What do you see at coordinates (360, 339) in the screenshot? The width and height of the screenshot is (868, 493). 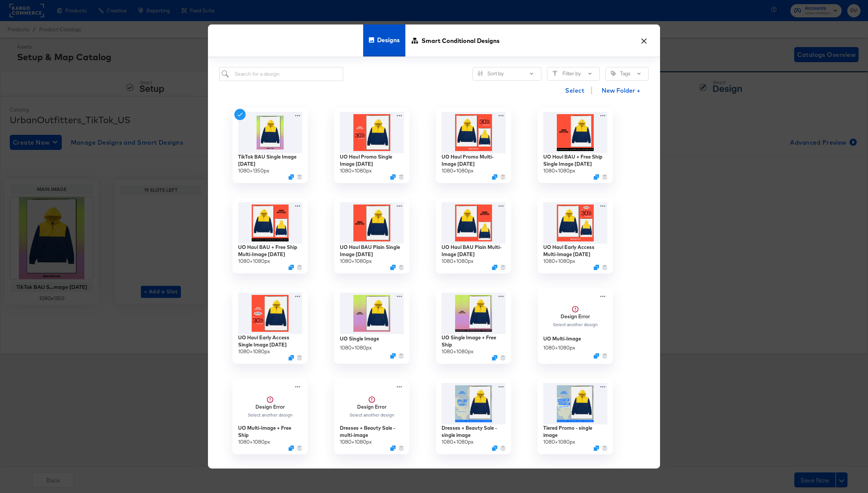 I see `div: UO Single Image` at bounding box center [360, 339].